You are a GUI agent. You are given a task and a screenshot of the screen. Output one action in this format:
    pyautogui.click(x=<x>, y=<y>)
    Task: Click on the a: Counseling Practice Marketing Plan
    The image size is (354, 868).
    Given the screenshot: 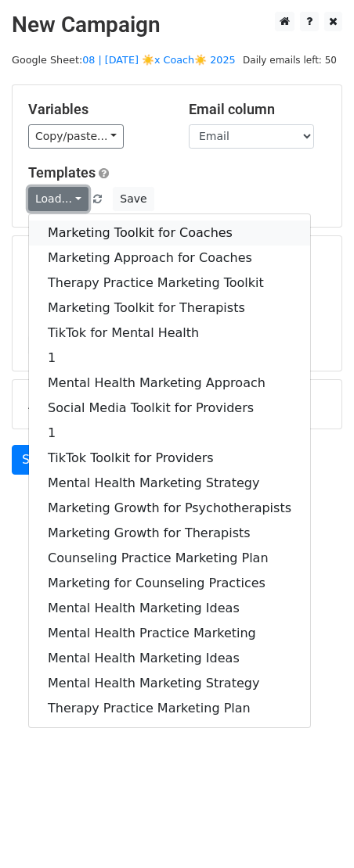 What is the action you would take?
    pyautogui.click(x=170, y=558)
    